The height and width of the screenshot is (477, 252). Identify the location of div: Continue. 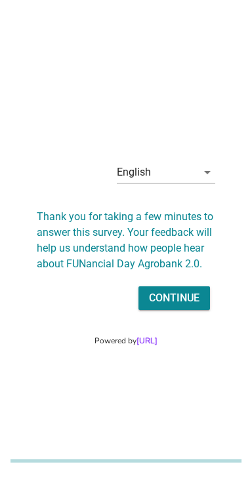
(174, 298).